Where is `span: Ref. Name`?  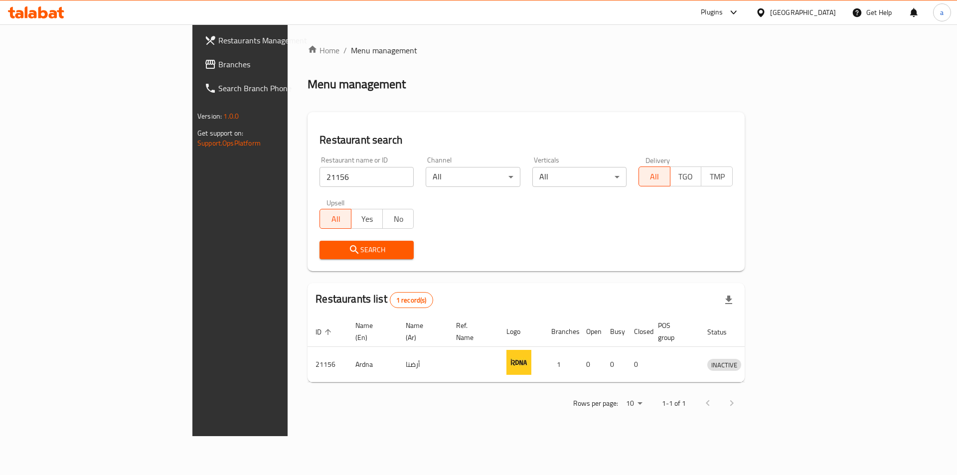 span: Ref. Name is located at coordinates (471, 331).